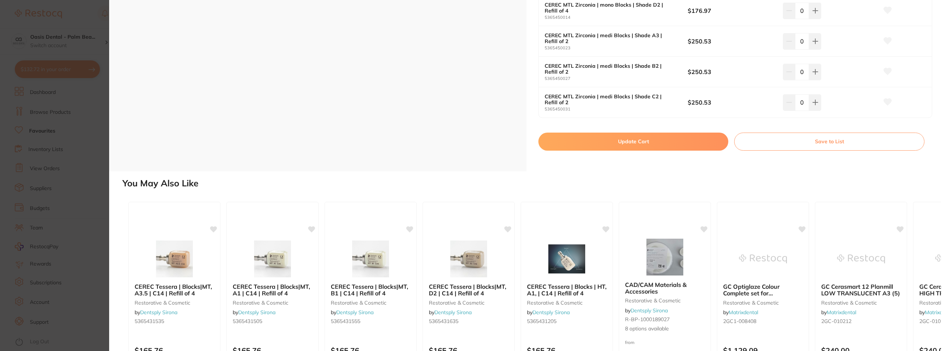 The width and height of the screenshot is (944, 351). I want to click on small: 5365450014, so click(616, 17).